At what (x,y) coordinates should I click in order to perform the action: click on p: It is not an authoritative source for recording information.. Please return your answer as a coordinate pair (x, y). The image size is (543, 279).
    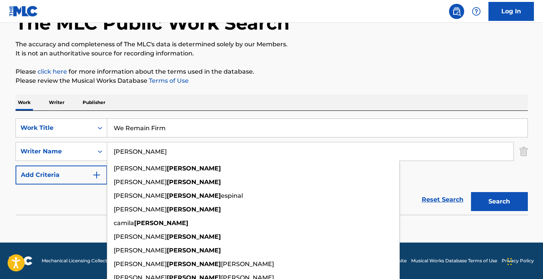
    Looking at the image, I should click on (272, 53).